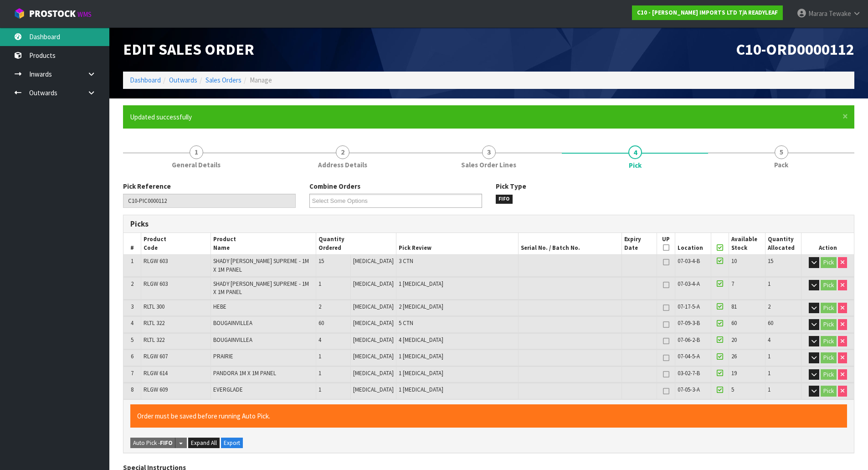  What do you see at coordinates (747, 243) in the screenshot?
I see `th: Available Stock` at bounding box center [747, 243].